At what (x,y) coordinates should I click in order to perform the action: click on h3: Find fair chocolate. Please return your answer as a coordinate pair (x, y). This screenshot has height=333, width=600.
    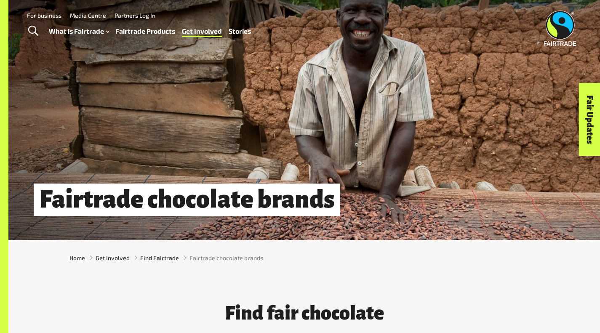
    Looking at the image, I should click on (304, 314).